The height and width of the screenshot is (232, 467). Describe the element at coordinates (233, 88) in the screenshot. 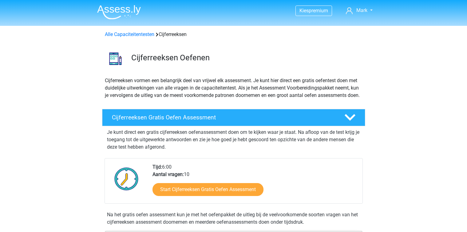

I see `p: Cijferreeksen vormen een belangrijk deel van vrijwel elk assessment. Je kunt hier direct een grat...` at that location.